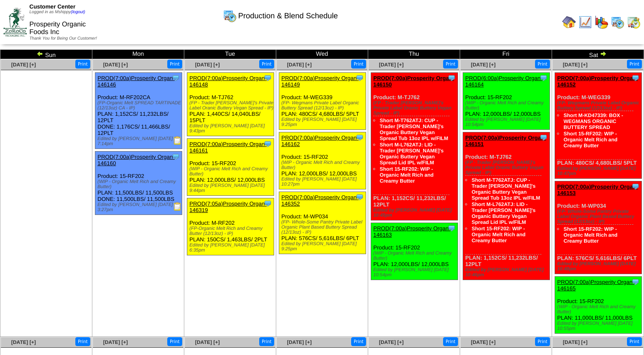 Image resolution: width=644 pixels, height=355 pixels. I want to click on img: calendarinout.gif, so click(634, 22).